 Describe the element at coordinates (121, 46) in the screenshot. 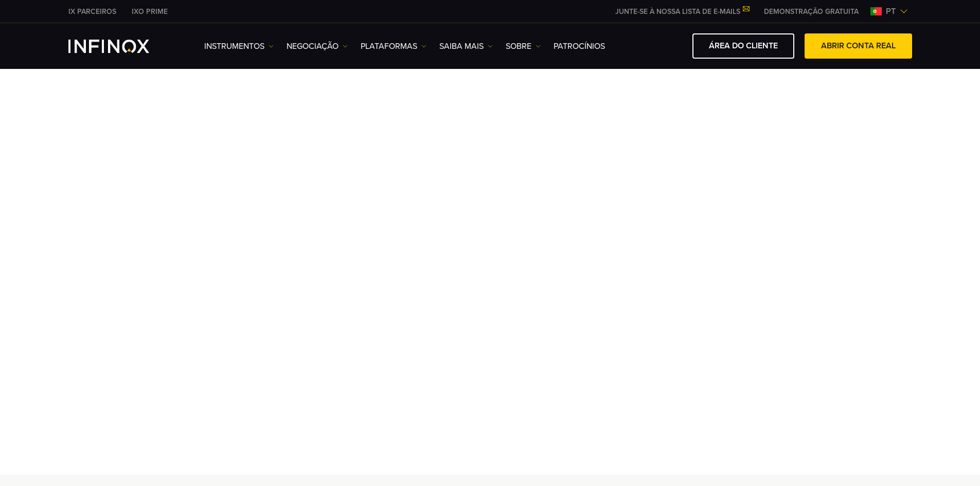

I see `a: INFINOX Logo` at that location.